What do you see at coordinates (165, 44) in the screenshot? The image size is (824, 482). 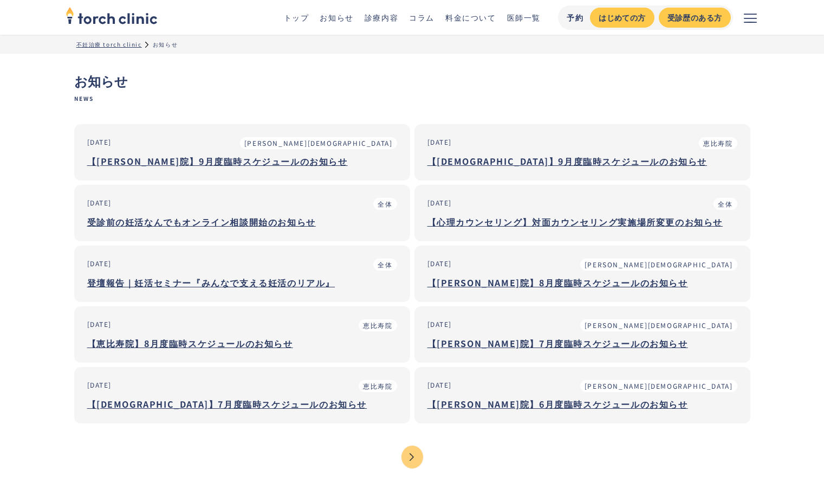 I see `div: お知らせ` at bounding box center [165, 44].